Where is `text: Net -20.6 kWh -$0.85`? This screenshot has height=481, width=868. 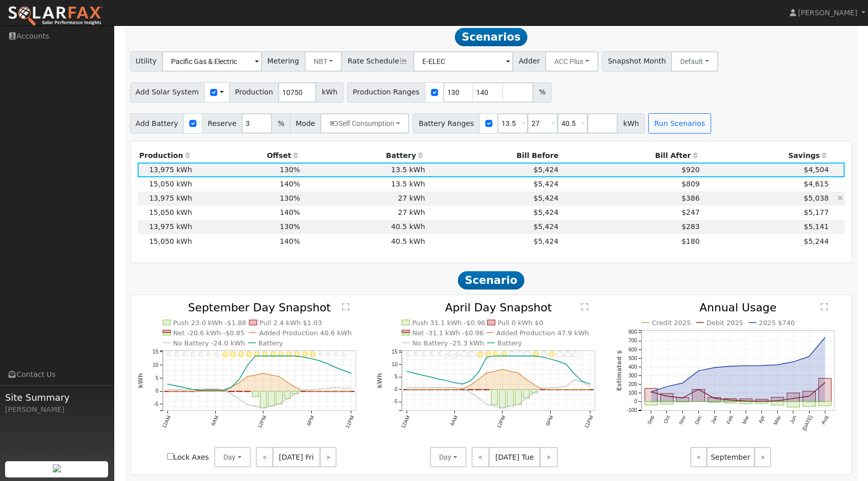
text: Net -20.6 kWh -$0.85 is located at coordinates (209, 332).